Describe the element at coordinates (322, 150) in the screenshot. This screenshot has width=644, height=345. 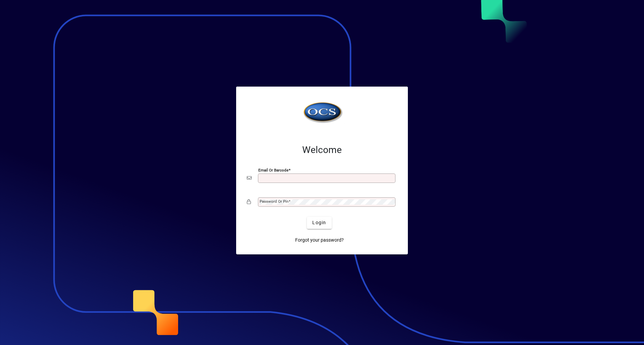
I see `h2: Welcome` at that location.